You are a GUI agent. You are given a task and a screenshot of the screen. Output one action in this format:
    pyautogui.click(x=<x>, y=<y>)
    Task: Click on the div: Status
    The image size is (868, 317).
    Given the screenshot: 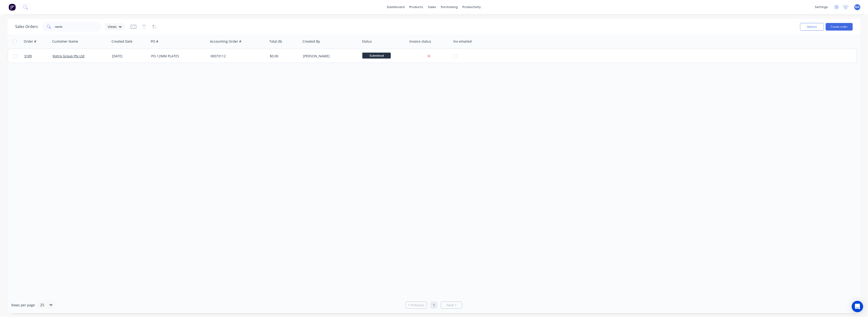 What is the action you would take?
    pyautogui.click(x=367, y=42)
    